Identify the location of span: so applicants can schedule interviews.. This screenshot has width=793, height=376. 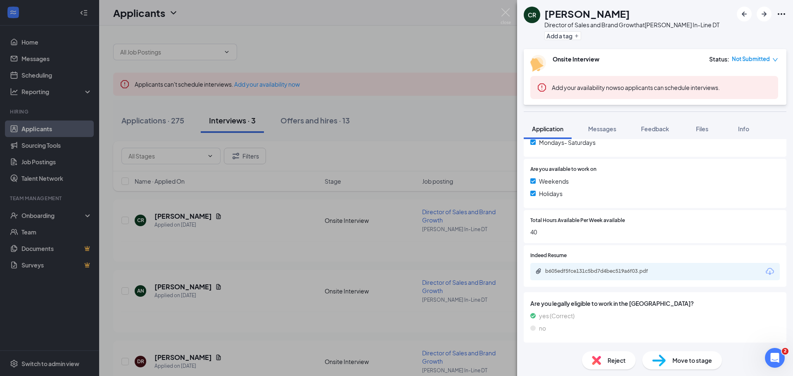
(635, 88).